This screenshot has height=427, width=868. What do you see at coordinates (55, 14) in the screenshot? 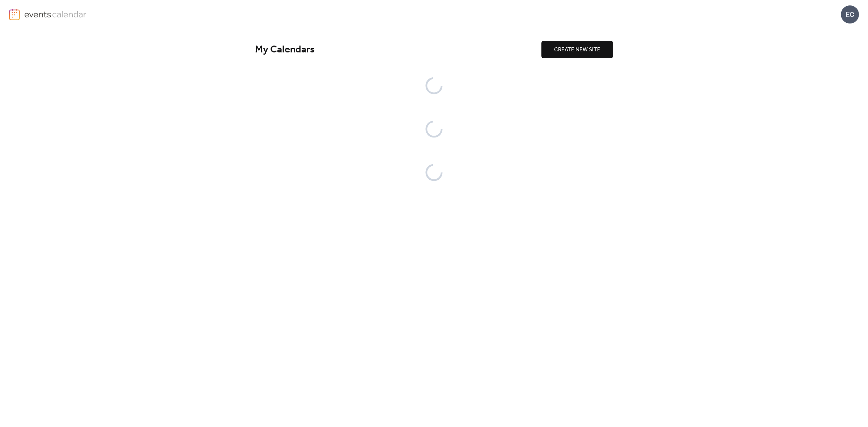
I see `img: logo-type` at bounding box center [55, 14].